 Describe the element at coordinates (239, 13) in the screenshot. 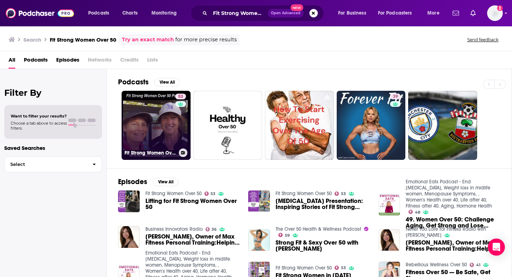

I see `input: Search podcasts, credits, & more...` at that location.